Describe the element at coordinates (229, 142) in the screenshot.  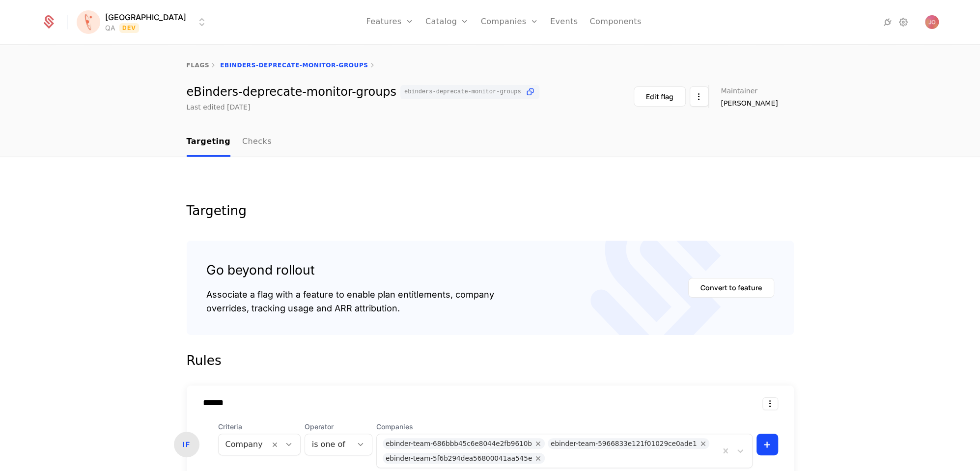
I see `ul: Choose Sub Page` at that location.